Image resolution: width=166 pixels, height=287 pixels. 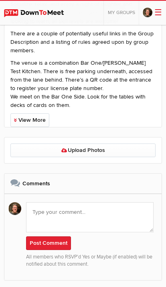 What do you see at coordinates (83, 42) in the screenshot?
I see `p: There are a couple of potentially useful links in the Group Description and a listing of rules ag...` at bounding box center [83, 42].